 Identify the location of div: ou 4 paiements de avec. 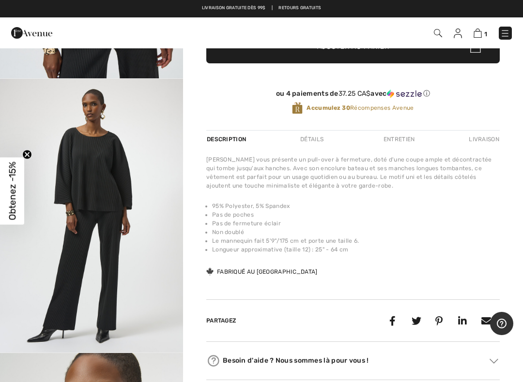
(353, 94).